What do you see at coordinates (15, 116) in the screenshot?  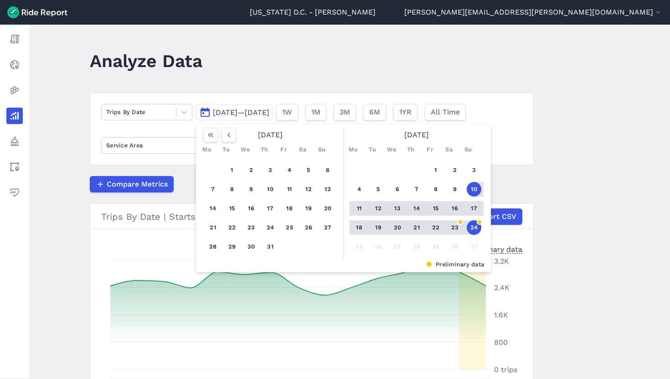 I see `a: Analyze` at bounding box center [15, 116].